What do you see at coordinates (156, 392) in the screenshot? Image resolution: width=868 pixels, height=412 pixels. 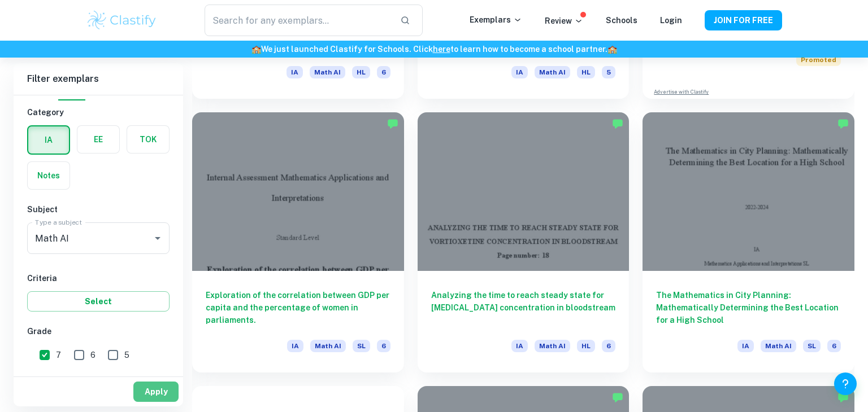 I see `button: Apply` at bounding box center [156, 392].